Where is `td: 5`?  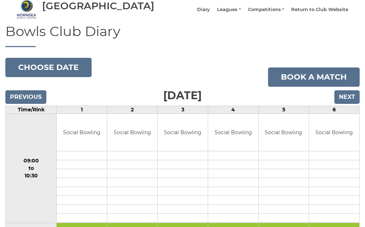
td: 5 is located at coordinates (284, 110).